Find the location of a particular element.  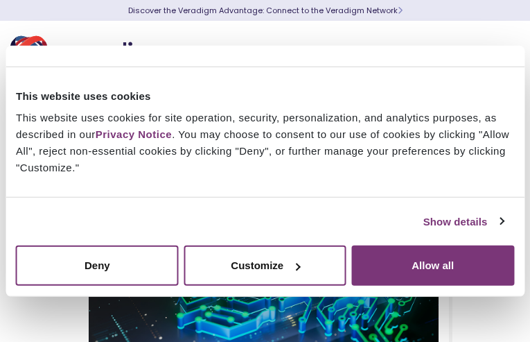

a: Discover the Veradigm Advantage: Connect to the Veradigm NetworkLearn More is located at coordinates (266, 10).